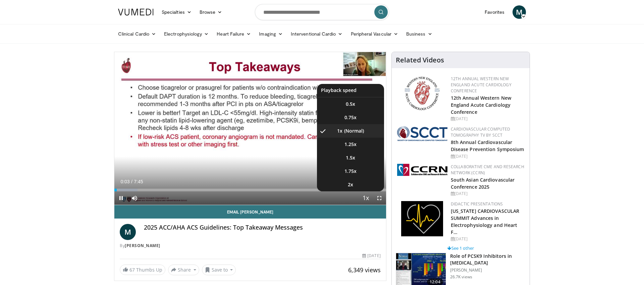  What do you see at coordinates (379, 198) in the screenshot?
I see `button: Fullscreen` at bounding box center [379, 198].